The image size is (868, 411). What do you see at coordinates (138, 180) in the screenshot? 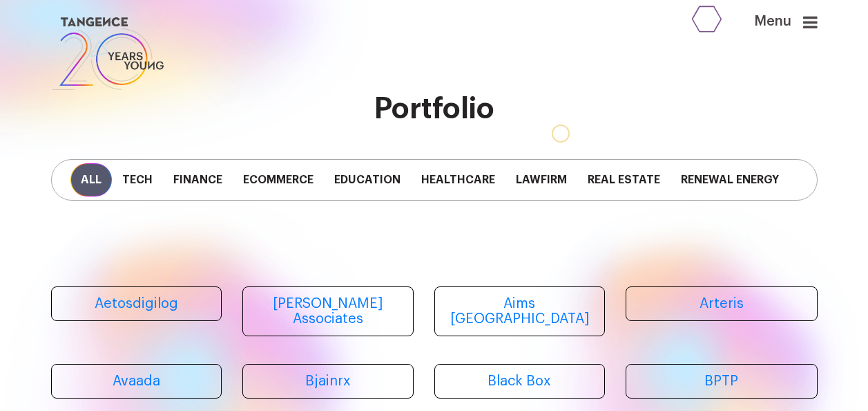
I see `span: Tech` at bounding box center [138, 180].